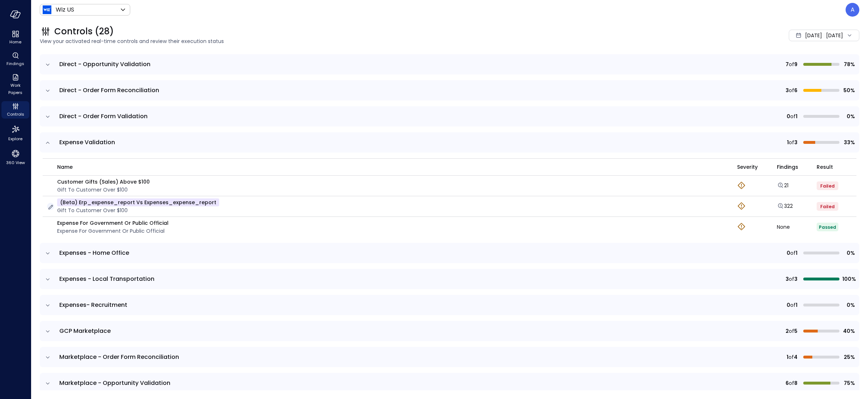  I want to click on span: 33%, so click(848, 142).